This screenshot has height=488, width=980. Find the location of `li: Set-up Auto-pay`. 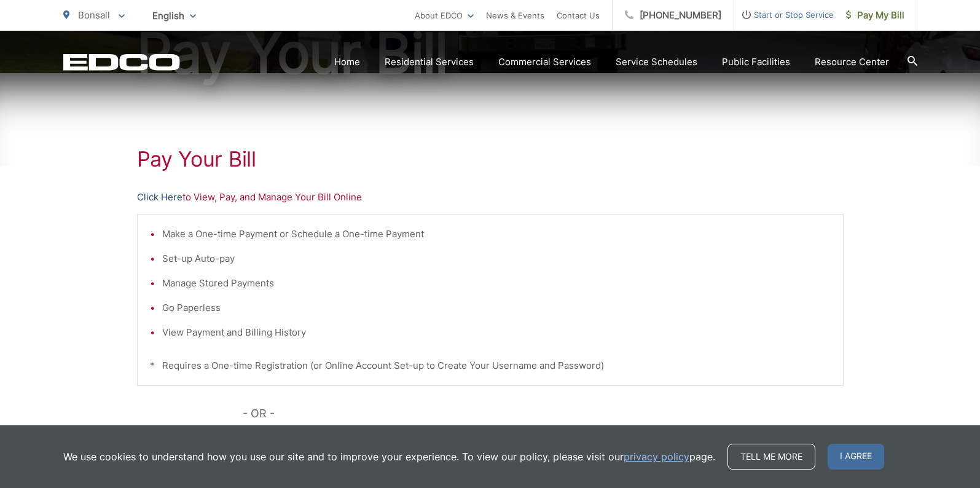

li: Set-up Auto-pay is located at coordinates (497, 259).